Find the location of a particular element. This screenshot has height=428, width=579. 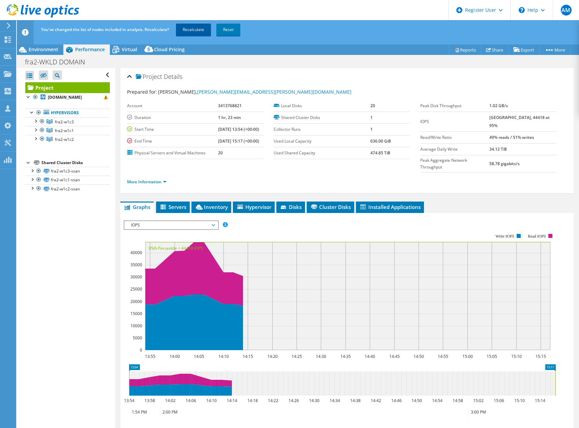

text: 14:35 is located at coordinates (345, 356).